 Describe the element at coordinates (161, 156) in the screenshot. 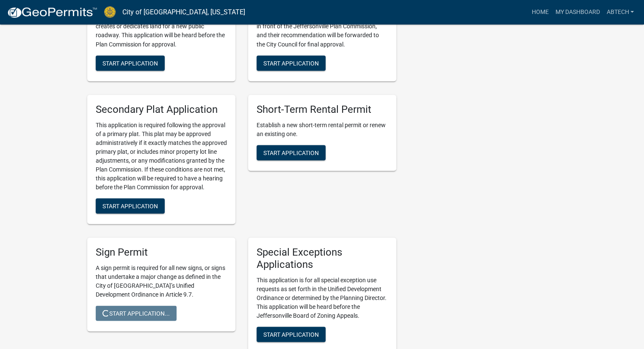

I see `p: This application is required following the approval of a primary plat. This plat may be approved ...` at that location.